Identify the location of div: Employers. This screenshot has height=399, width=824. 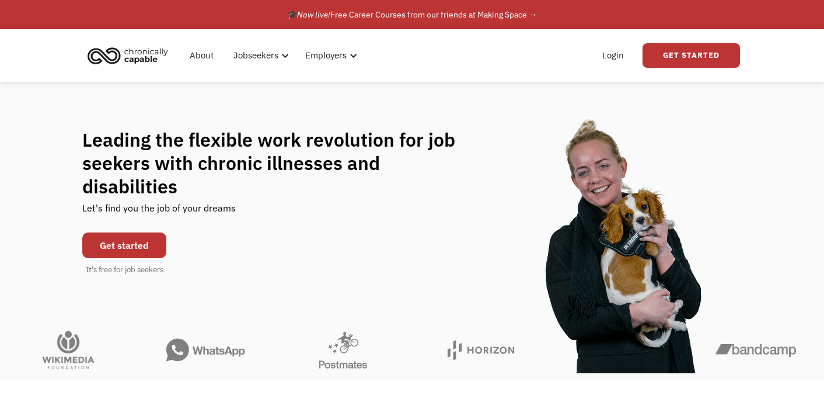
(326, 55).